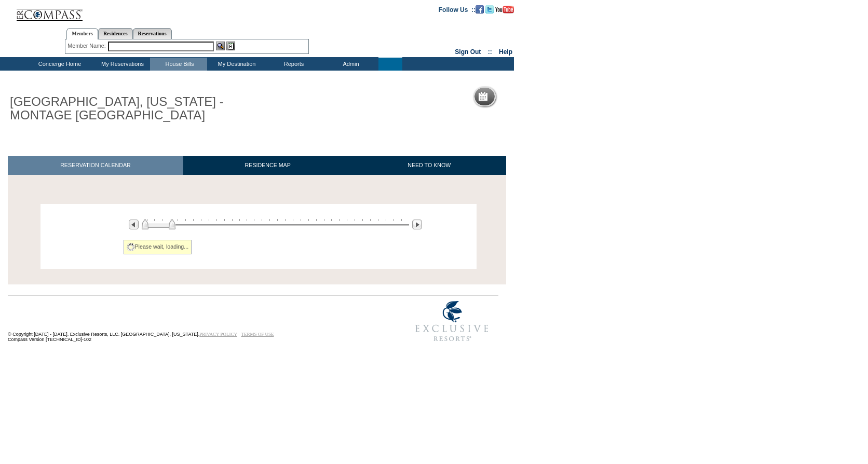 Image resolution: width=868 pixels, height=464 pixels. I want to click on td: Reports, so click(293, 64).